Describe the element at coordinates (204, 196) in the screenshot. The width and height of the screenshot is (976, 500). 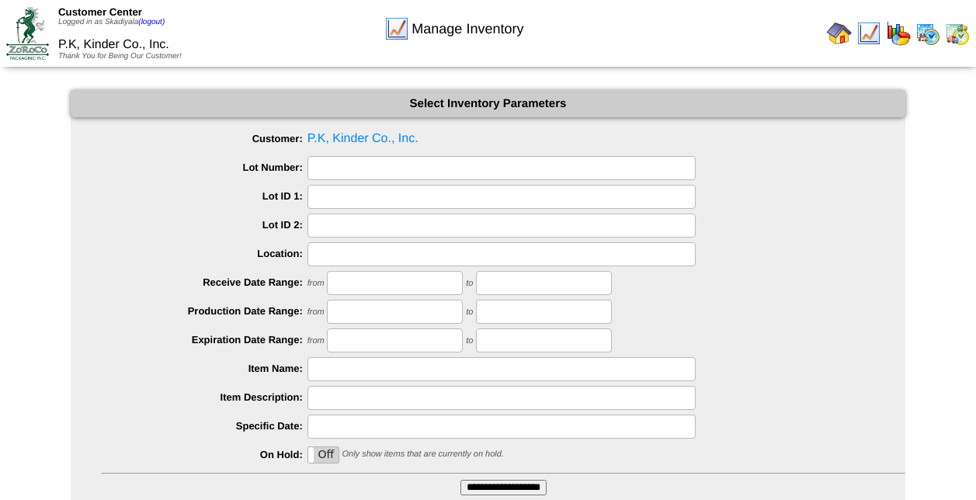
I see `label: Lot ID 1:` at that location.